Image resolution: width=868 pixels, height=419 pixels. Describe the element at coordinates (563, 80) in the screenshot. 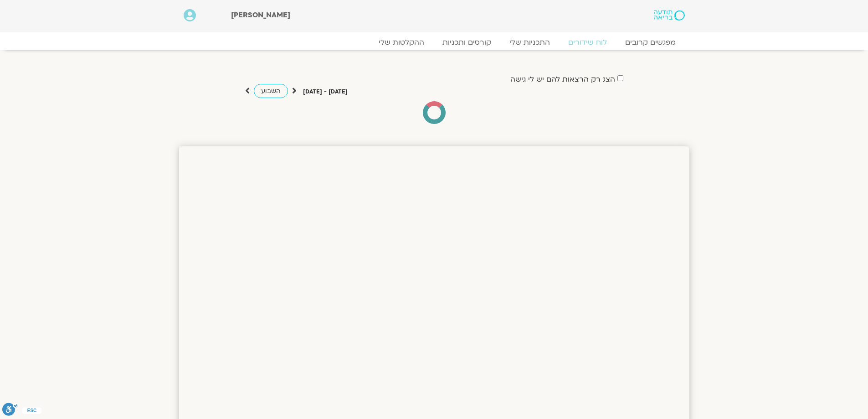

I see `label: הצג רק הרצאות להם יש לי גישה` at that location.